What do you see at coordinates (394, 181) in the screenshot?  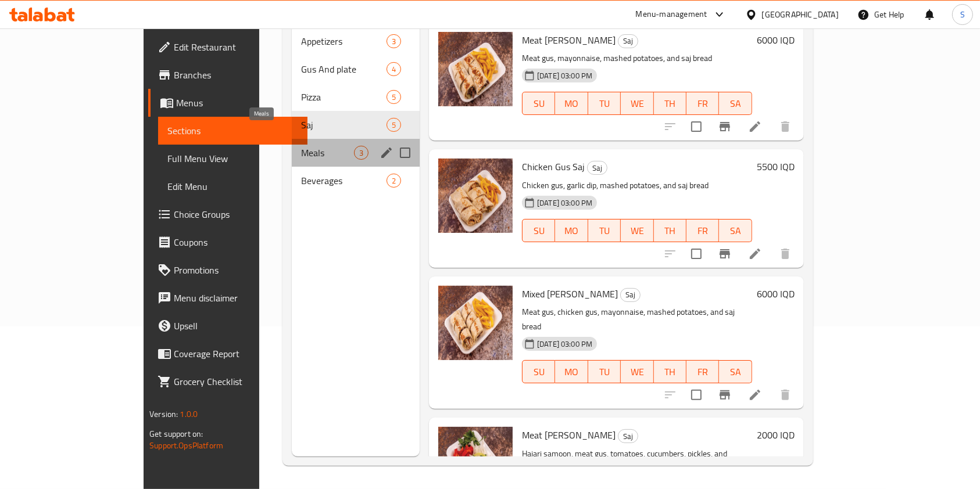 I see `span: 2` at bounding box center [394, 181].